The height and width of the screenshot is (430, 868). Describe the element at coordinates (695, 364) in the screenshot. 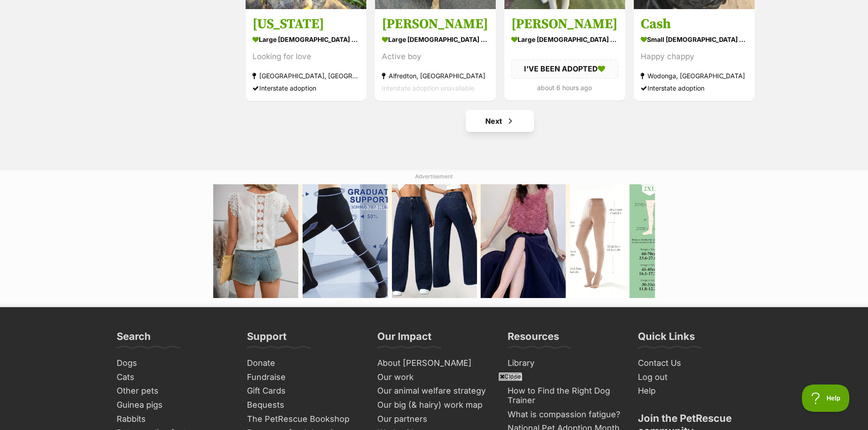

I see `a: Contact Us` at that location.